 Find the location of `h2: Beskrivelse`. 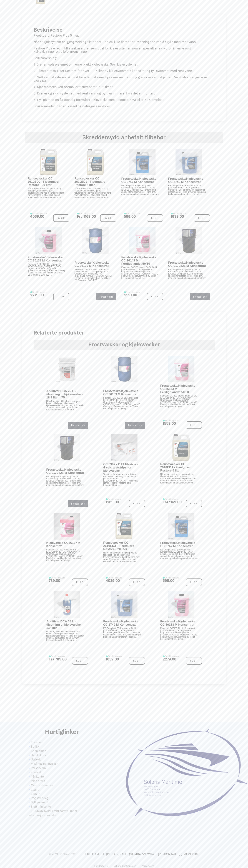

h2: Beskrivelse is located at coordinates (124, 30).